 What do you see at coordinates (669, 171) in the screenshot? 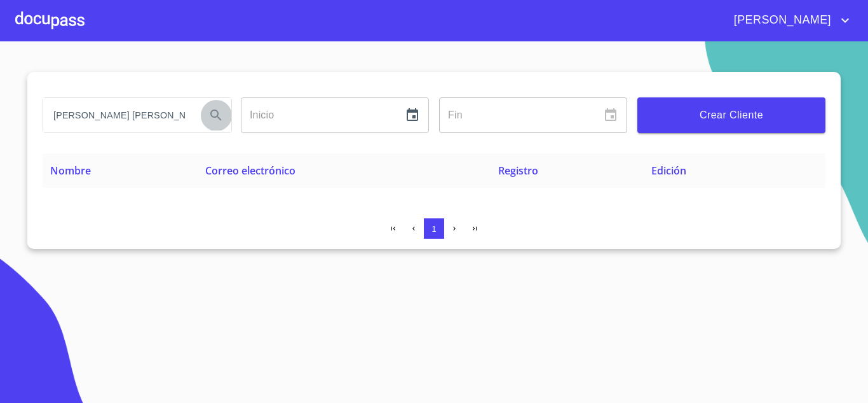
I see `span: Edición` at bounding box center [669, 171].